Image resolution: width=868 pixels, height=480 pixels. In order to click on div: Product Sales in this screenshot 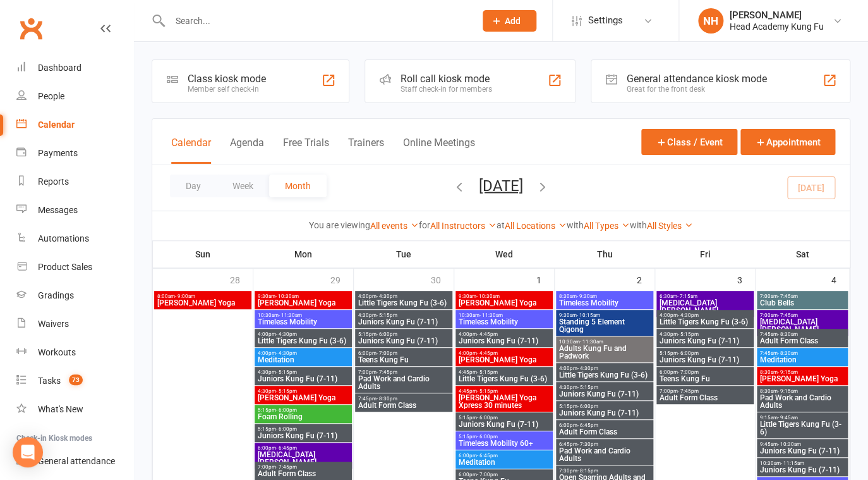, I will do `click(65, 267)`.